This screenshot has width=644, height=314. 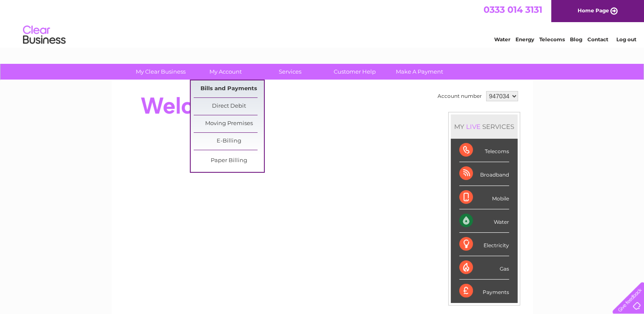 I want to click on div: LIVE, so click(x=474, y=126).